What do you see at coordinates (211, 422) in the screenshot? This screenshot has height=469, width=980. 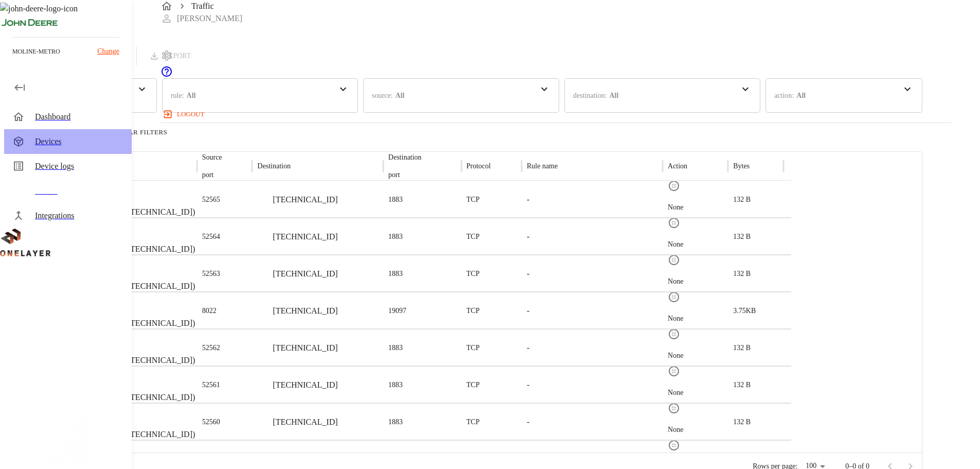 I see `p: 52560` at bounding box center [211, 422].